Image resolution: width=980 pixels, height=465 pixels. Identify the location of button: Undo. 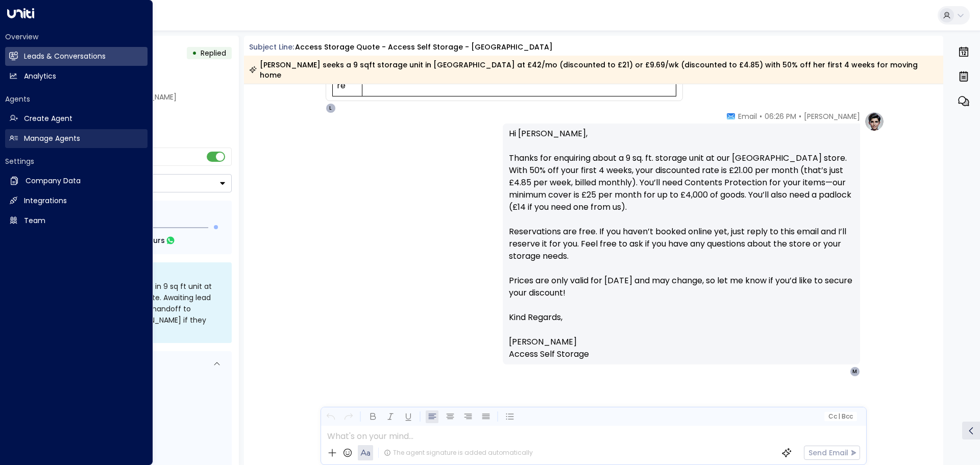
(330, 416).